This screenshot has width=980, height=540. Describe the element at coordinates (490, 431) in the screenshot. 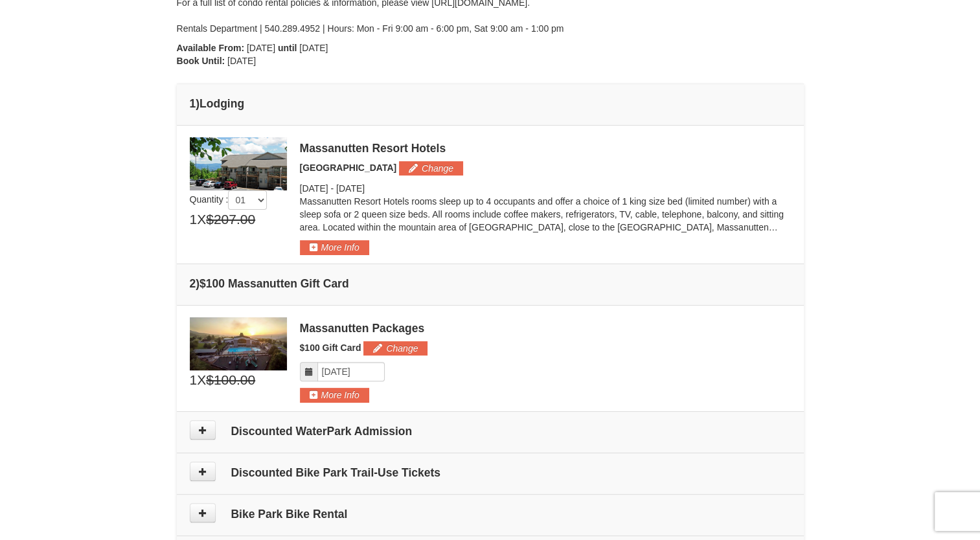

I see `h4: Discounted WaterPark Admission` at that location.